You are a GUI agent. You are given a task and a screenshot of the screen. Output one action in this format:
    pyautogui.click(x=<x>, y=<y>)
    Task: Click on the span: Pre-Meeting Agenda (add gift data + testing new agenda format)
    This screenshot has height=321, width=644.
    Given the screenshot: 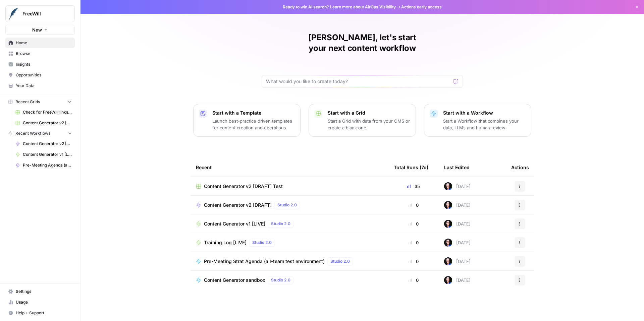 What is the action you would take?
    pyautogui.click(x=47, y=165)
    